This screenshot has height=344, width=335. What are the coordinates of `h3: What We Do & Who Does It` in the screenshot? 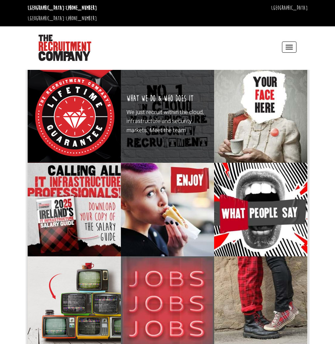 It's located at (160, 99).